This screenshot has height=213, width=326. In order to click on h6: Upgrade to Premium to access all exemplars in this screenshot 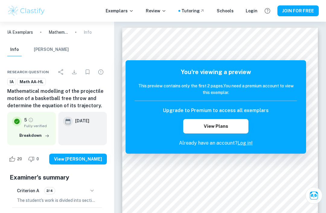, I will do `click(216, 111)`.